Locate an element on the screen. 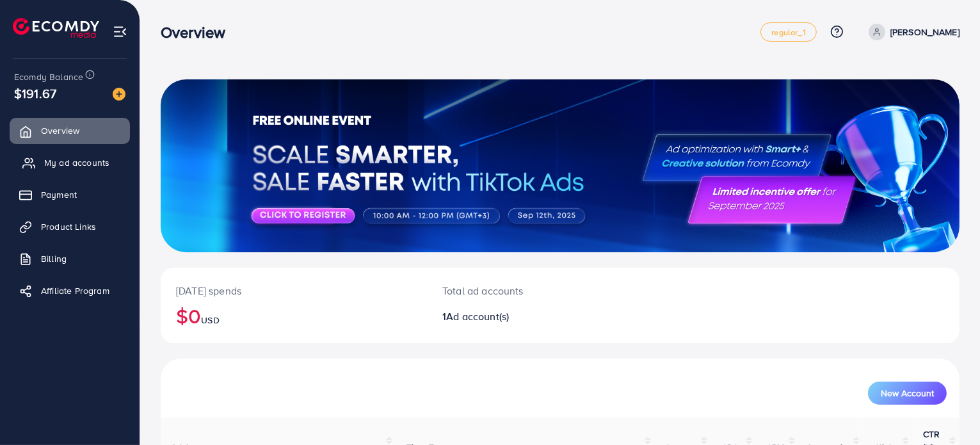 Image resolution: width=980 pixels, height=445 pixels. a: logo is located at coordinates (56, 27).